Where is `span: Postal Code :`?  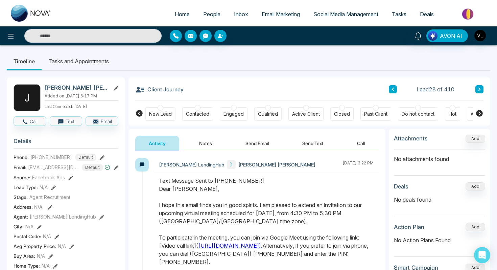
span: Postal Code : is located at coordinates (27, 236).